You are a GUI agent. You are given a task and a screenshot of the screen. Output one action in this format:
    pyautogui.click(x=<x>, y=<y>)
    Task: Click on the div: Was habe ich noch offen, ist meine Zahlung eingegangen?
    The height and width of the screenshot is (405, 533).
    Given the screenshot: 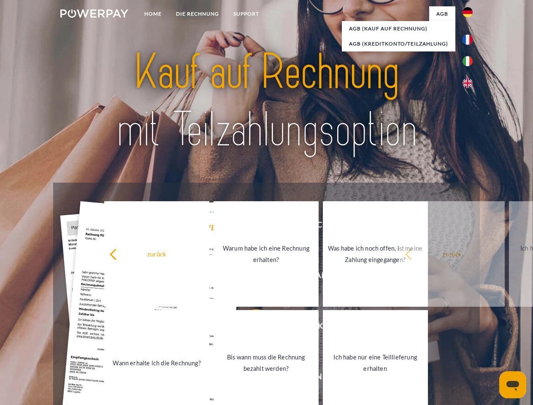 What is the action you would take?
    pyautogui.click(x=375, y=254)
    